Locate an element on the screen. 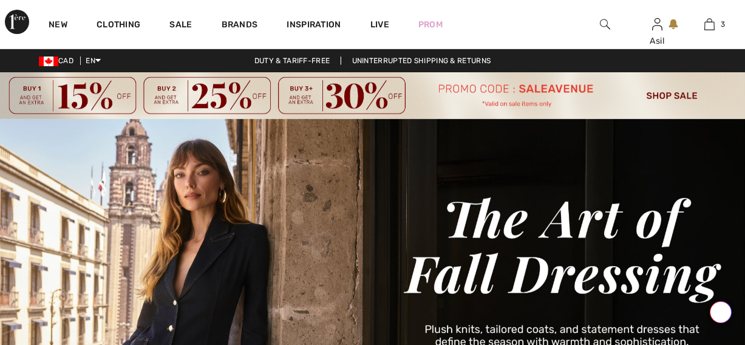  a: 1ère Avenue is located at coordinates (17, 22).